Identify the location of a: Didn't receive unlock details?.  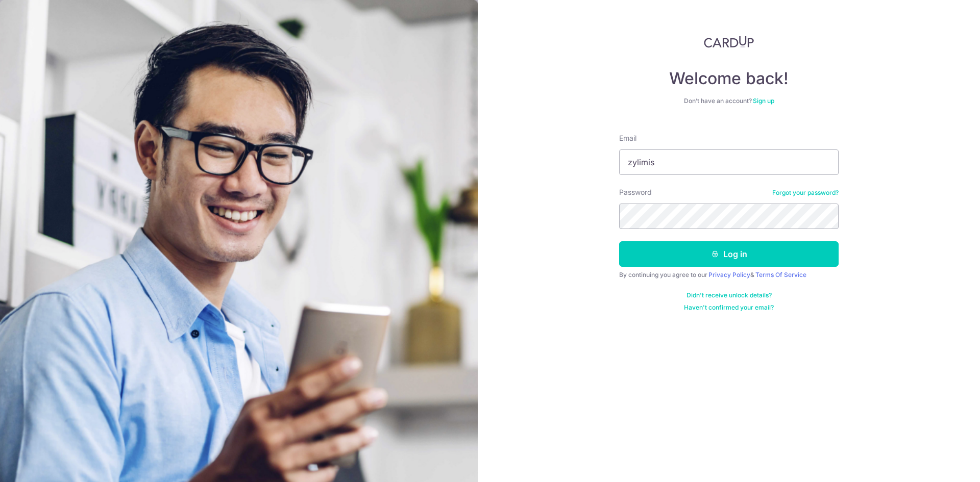
(729, 295).